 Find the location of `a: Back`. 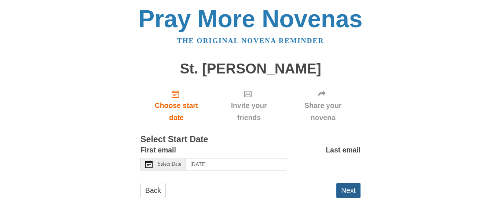

a: Back is located at coordinates (153, 190).